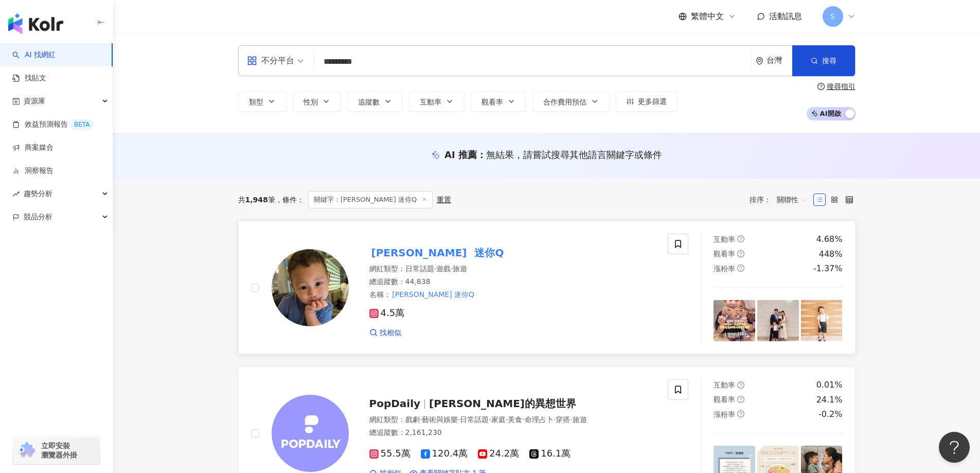 The width and height of the screenshot is (980, 473). Describe the element at coordinates (390, 454) in the screenshot. I see `span: 55.5萬` at that location.